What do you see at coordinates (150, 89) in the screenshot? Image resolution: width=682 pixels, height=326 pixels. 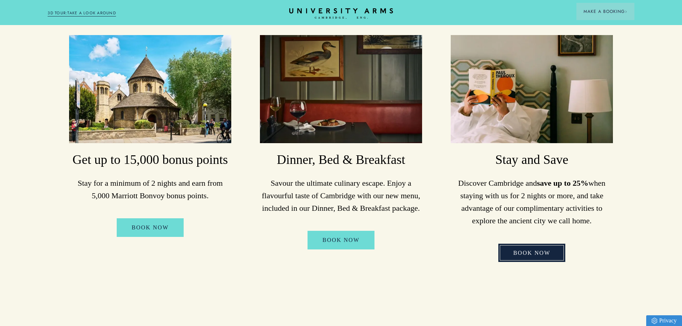 I see `img: image-a169143ac3192f8fe22129d7686b8569f7c1e8bc-2500x1667-jpg` at bounding box center [150, 89].